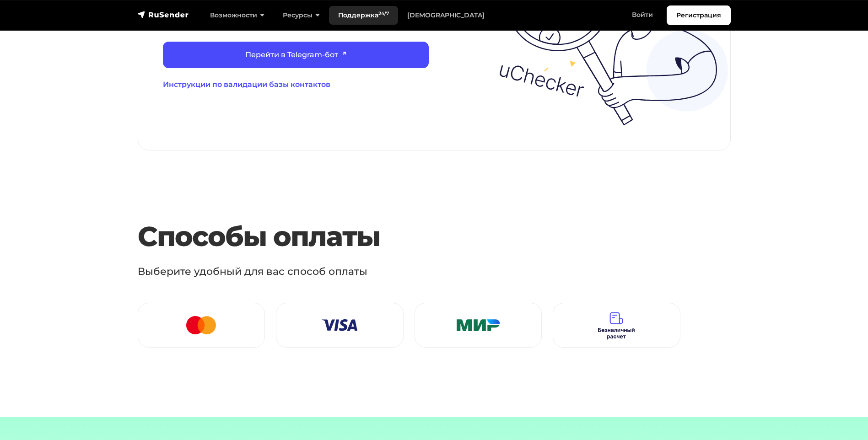 This screenshot has width=868, height=440. I want to click on h3: Способы оплаты, so click(409, 237).